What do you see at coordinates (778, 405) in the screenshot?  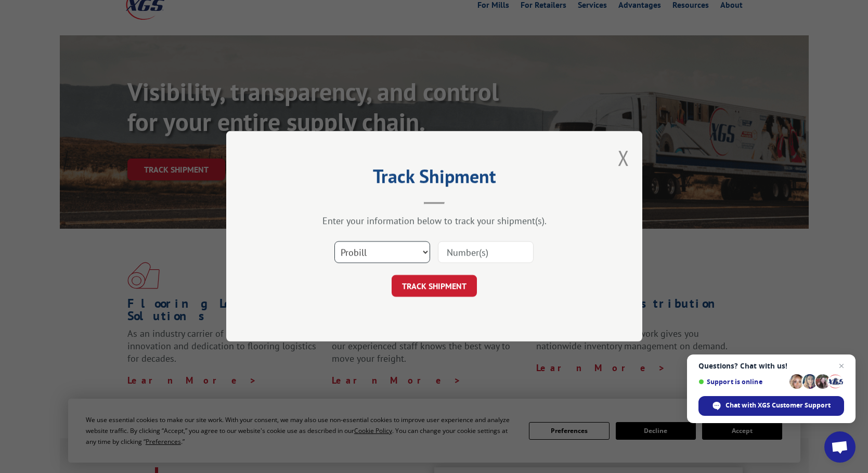 I see `span: Chat with XGS Customer Support` at bounding box center [778, 405].